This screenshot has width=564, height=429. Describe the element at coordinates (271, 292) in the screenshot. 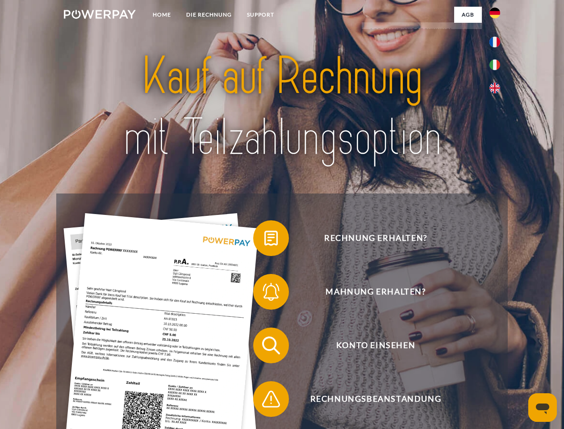

I see `img: qb_bell.svg` at that location.